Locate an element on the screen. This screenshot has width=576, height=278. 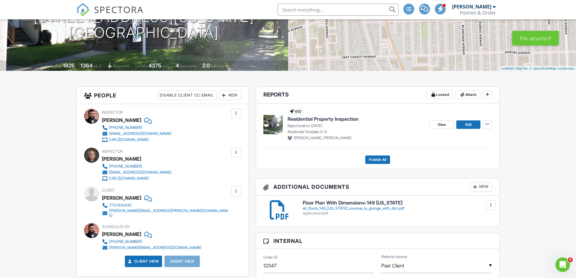
span: Client is located at coordinates (108, 190).